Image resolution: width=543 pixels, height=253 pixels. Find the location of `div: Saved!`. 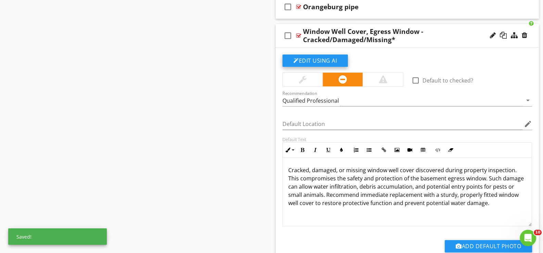

div: Saved! is located at coordinates (58, 237).